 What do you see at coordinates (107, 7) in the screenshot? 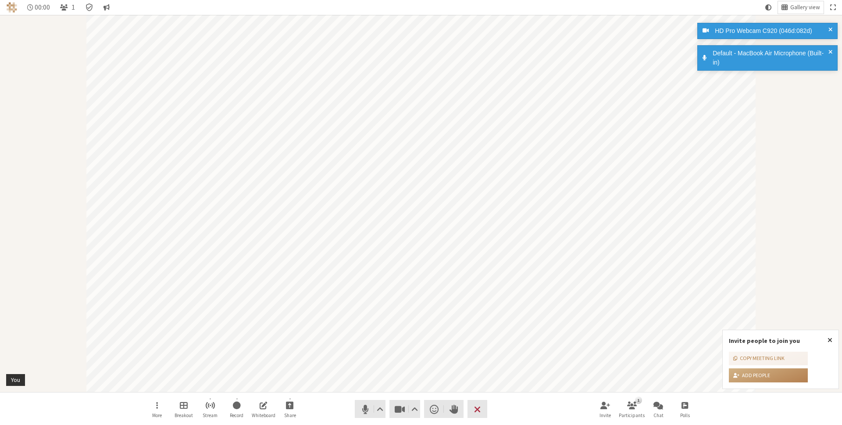
I see `button: Conversation` at bounding box center [107, 7].